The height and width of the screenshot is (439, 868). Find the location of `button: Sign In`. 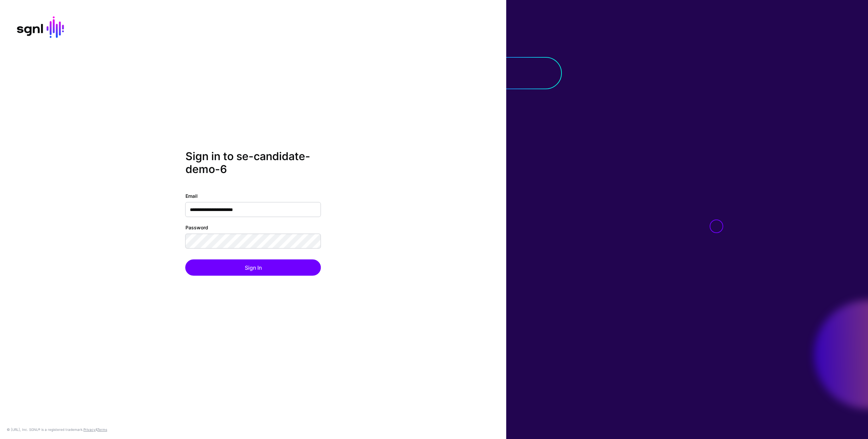

button: Sign In is located at coordinates (254, 267).